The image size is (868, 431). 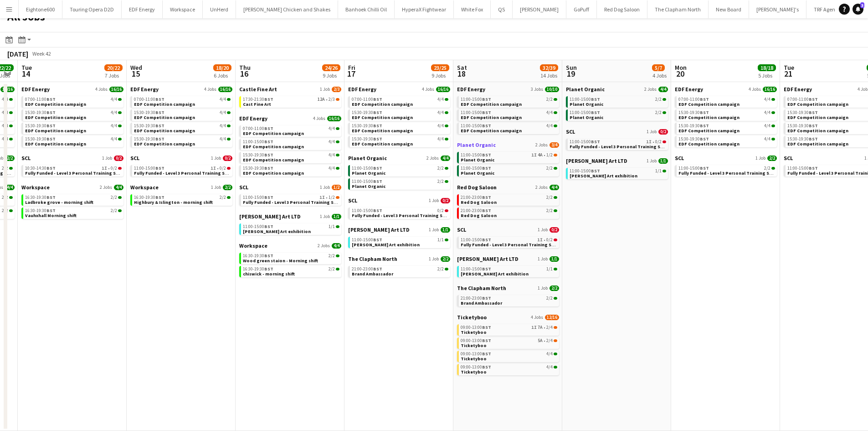 What do you see at coordinates (258, 89) in the screenshot?
I see `span: Castle Fine Art` at bounding box center [258, 89].